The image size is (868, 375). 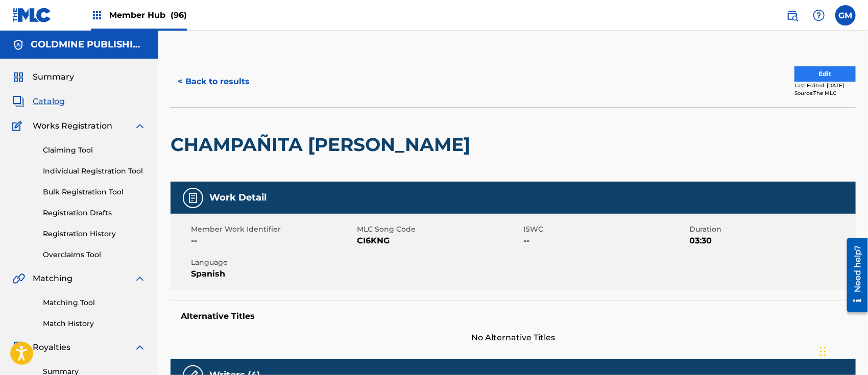 I want to click on img: search, so click(x=792, y=15).